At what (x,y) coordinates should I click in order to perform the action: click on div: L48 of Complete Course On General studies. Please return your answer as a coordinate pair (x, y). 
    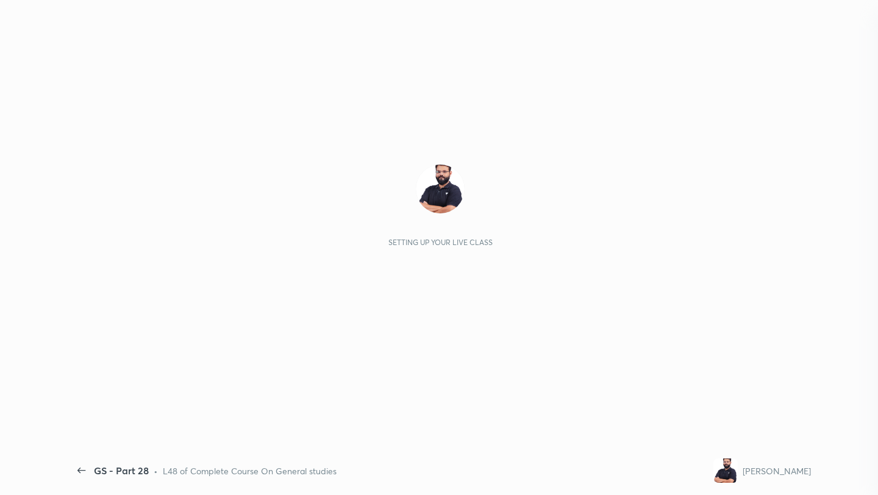
    Looking at the image, I should click on (249, 471).